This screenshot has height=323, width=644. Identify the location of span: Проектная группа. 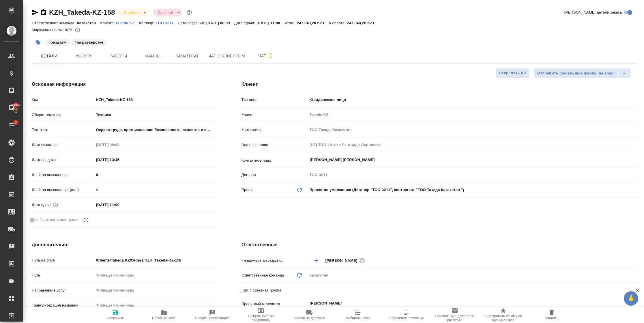
(266, 290).